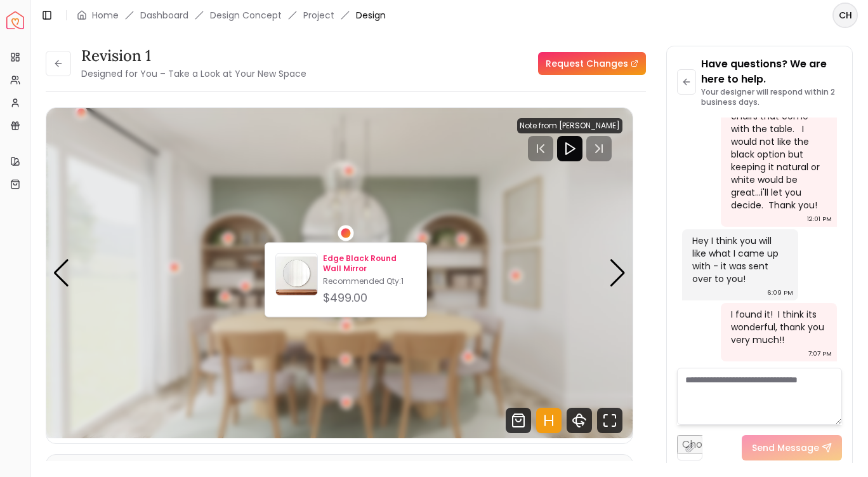 This screenshot has width=868, height=477. Describe the element at coordinates (194, 56) in the screenshot. I see `h3: Revision 1` at that location.